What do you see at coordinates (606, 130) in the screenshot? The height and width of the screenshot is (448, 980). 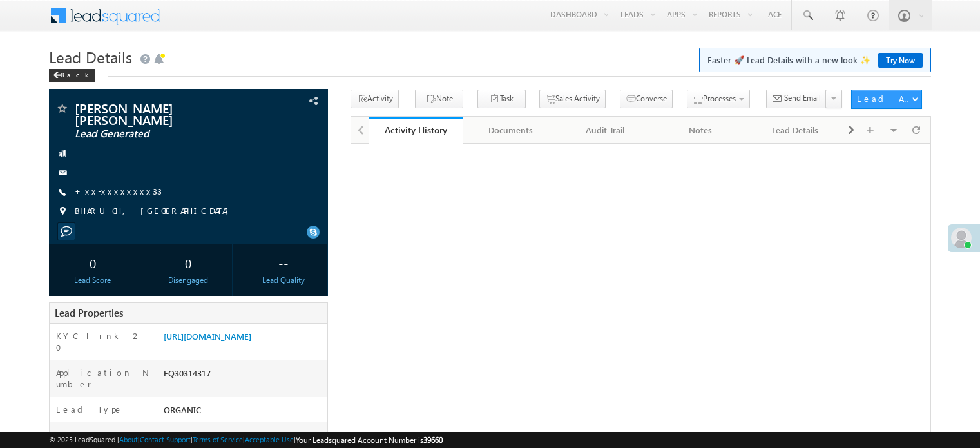 I see `a: Audit Trail` at bounding box center [606, 130].